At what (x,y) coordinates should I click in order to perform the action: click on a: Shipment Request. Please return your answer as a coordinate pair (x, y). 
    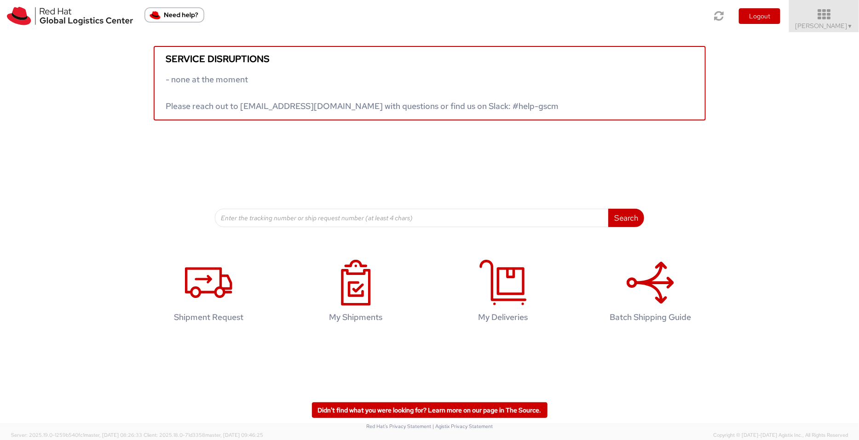
    Looking at the image, I should click on (209, 293).